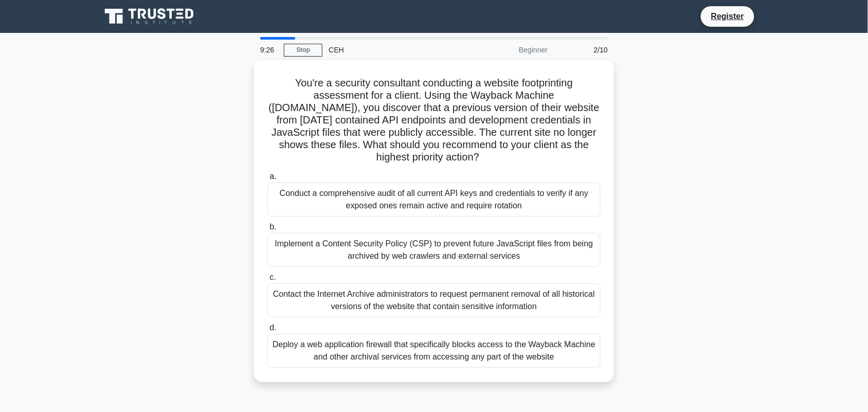  Describe the element at coordinates (434, 199) in the screenshot. I see `div: Conduct a comprehensive audit of all current API keys and credentials to verify if any exposed on...` at that location.